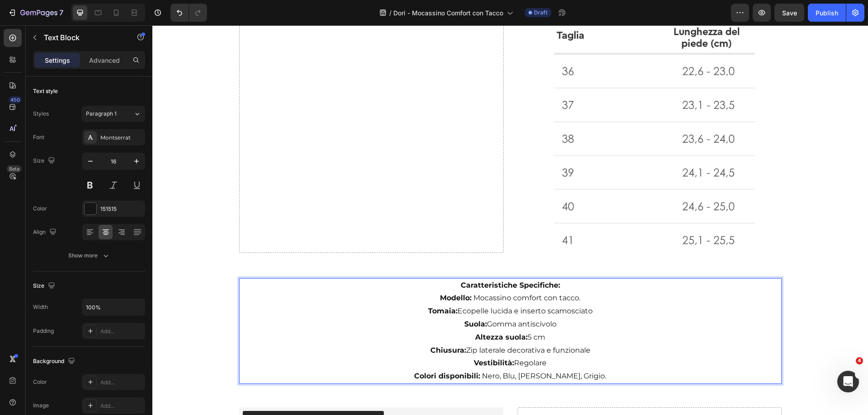 The image size is (868, 415). Describe the element at coordinates (104, 60) in the screenshot. I see `p: Advanced` at that location.